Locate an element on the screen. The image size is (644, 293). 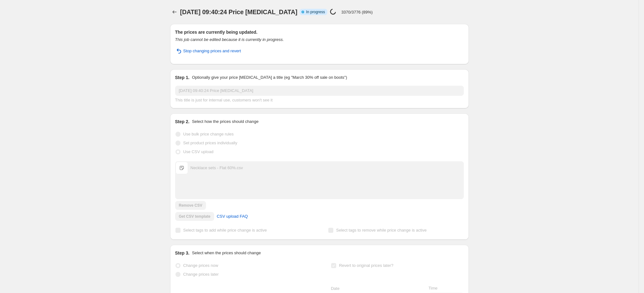
a: CSV upload FAQ is located at coordinates (233, 216).